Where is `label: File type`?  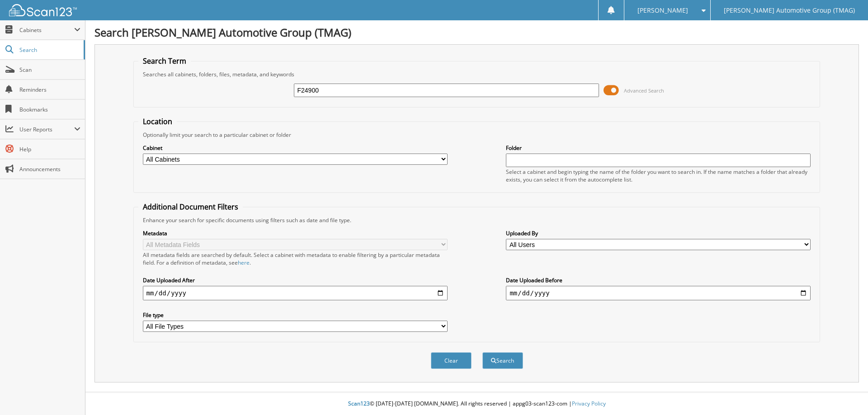 label: File type is located at coordinates (295, 315).